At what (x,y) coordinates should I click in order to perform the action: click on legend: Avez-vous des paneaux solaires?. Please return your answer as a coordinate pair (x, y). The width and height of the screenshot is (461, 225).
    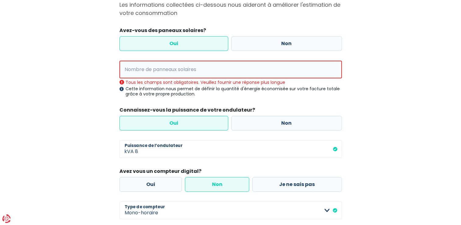
    Looking at the image, I should click on (231, 31).